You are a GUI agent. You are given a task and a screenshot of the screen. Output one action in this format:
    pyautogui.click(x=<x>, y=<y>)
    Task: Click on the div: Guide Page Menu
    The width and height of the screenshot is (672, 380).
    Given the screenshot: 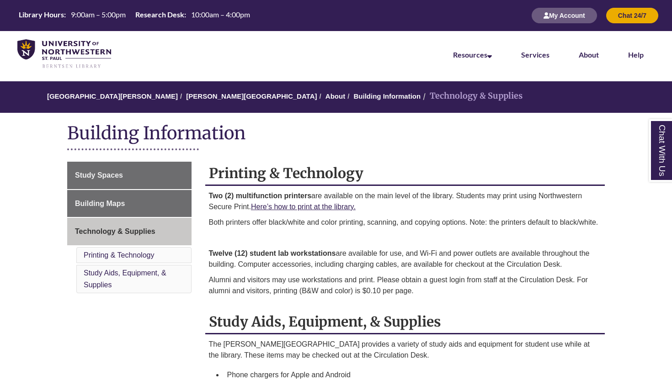 What is the action you would take?
    pyautogui.click(x=129, y=228)
    